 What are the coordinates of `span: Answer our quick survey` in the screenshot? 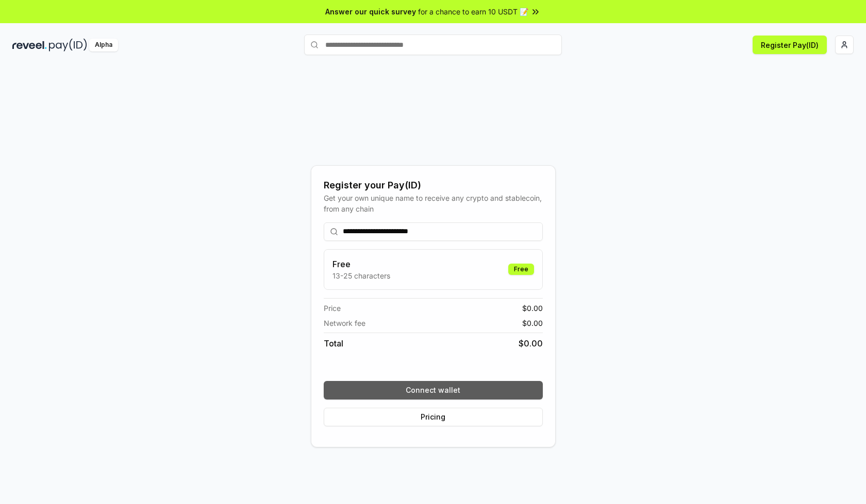 It's located at (371, 11).